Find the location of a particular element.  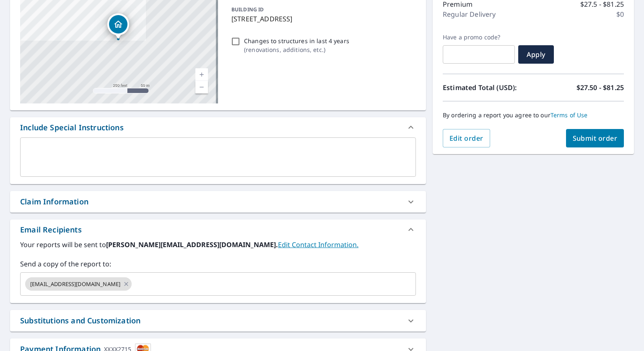

button: Edit order is located at coordinates (467, 138).